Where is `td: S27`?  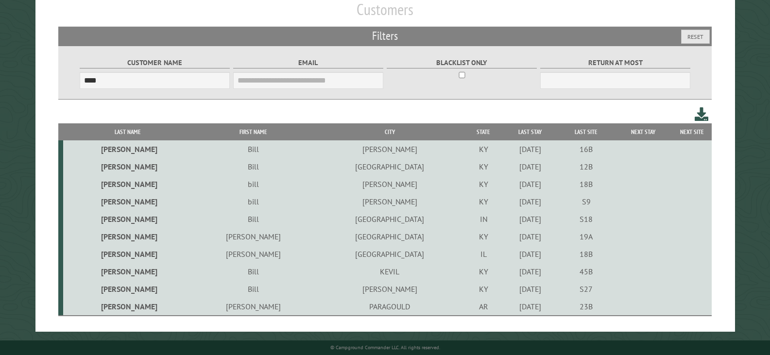 td: S27 is located at coordinates (586, 289).